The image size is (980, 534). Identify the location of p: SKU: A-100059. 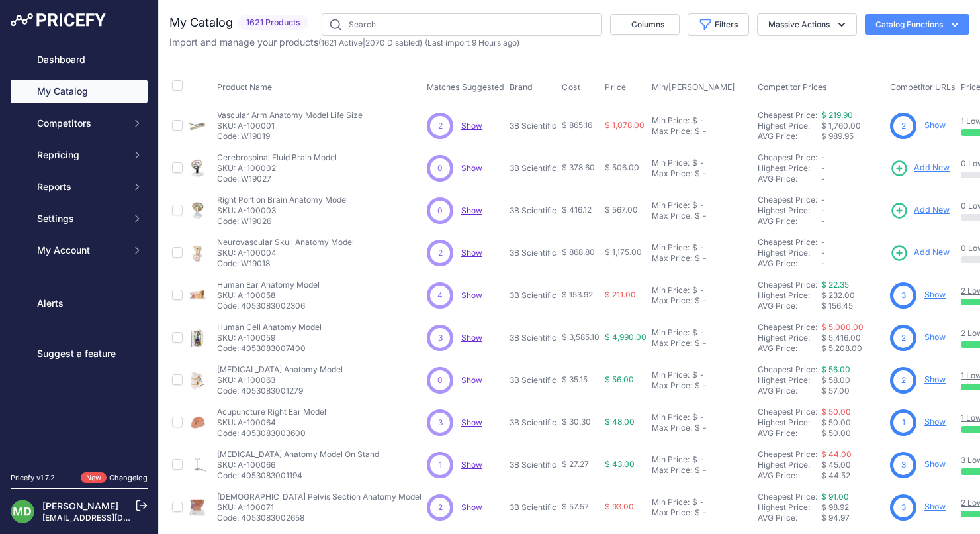
(270, 338).